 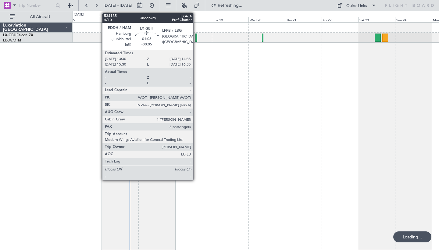 I want to click on button: Quick Links, so click(x=357, y=5).